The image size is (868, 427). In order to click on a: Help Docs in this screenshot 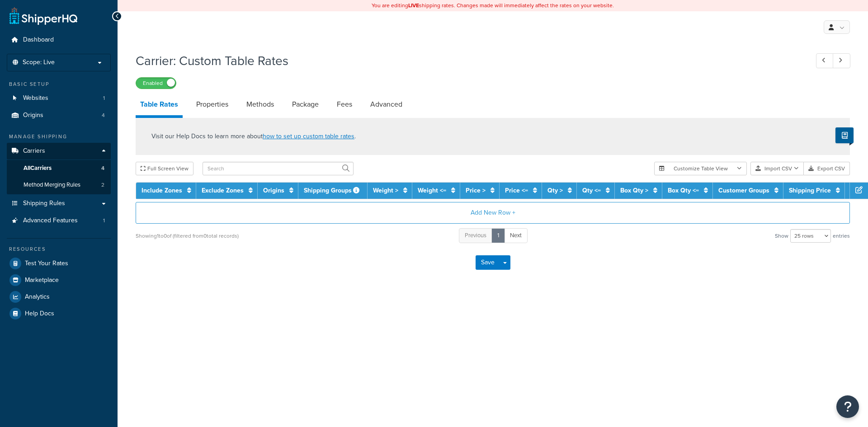, I will do `click(59, 314)`.